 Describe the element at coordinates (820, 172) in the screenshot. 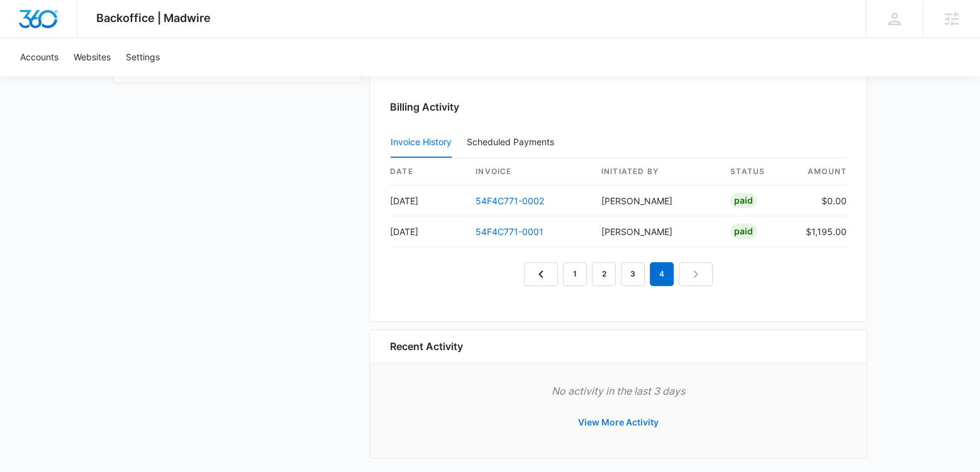

I see `th: amount` at that location.